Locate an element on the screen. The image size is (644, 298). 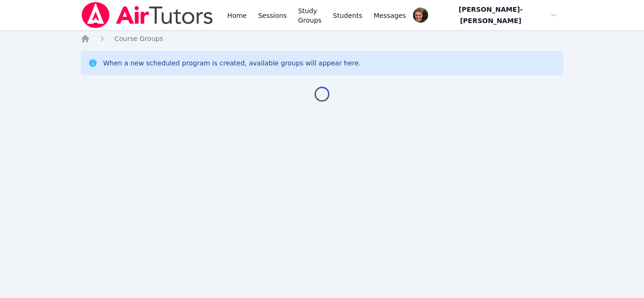
img: Air Tutors is located at coordinates (147, 15).